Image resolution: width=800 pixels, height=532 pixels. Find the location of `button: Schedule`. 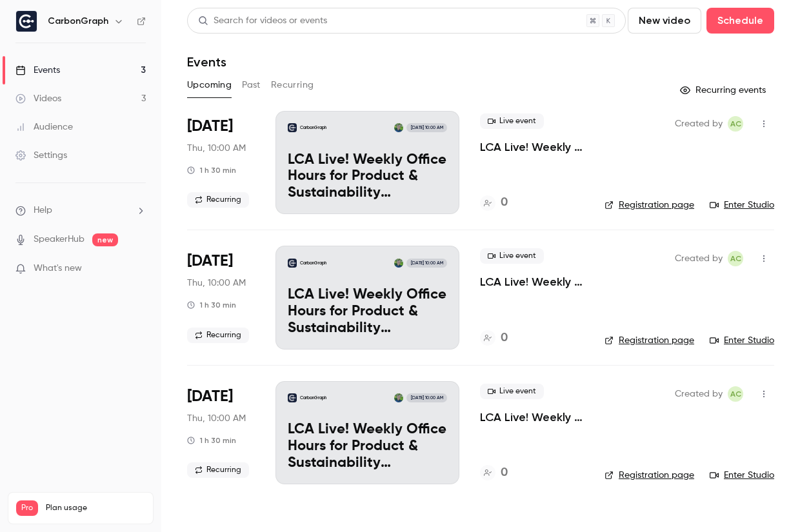

button: Schedule is located at coordinates (740, 20).